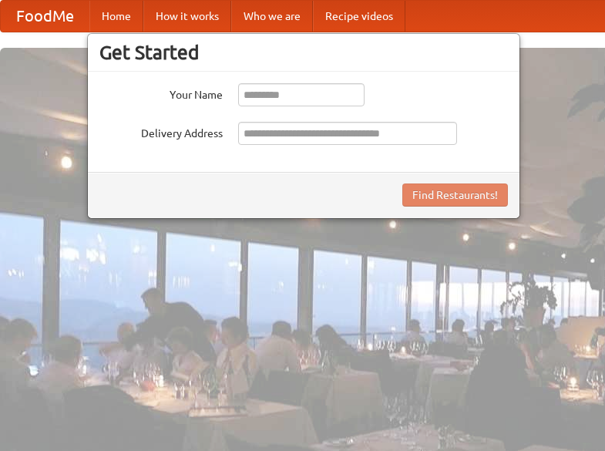  I want to click on label: Your Name, so click(161, 92).